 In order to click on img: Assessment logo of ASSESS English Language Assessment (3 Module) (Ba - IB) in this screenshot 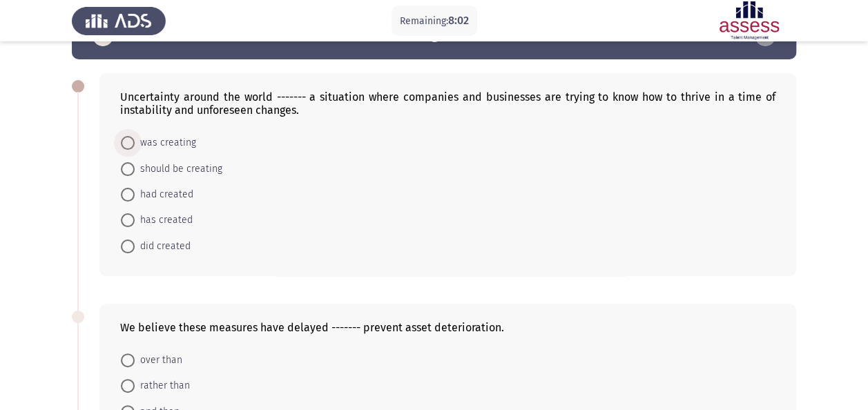, I will do `click(749, 21)`.